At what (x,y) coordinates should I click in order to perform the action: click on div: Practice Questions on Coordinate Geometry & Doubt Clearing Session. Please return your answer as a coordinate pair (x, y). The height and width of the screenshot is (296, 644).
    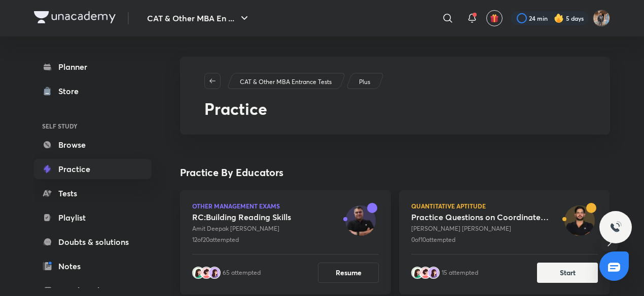
    Looking at the image, I should click on (482, 217).